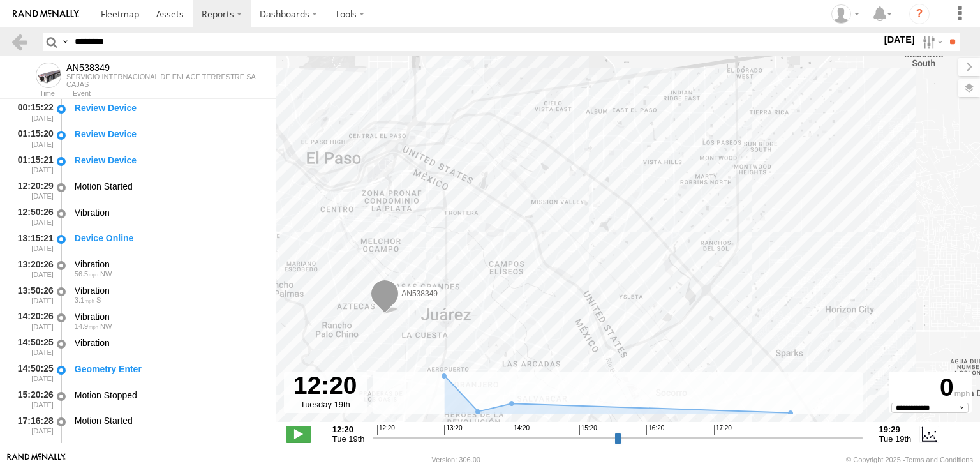 This screenshot has width=980, height=466. I want to click on span: 56.5, so click(86, 274).